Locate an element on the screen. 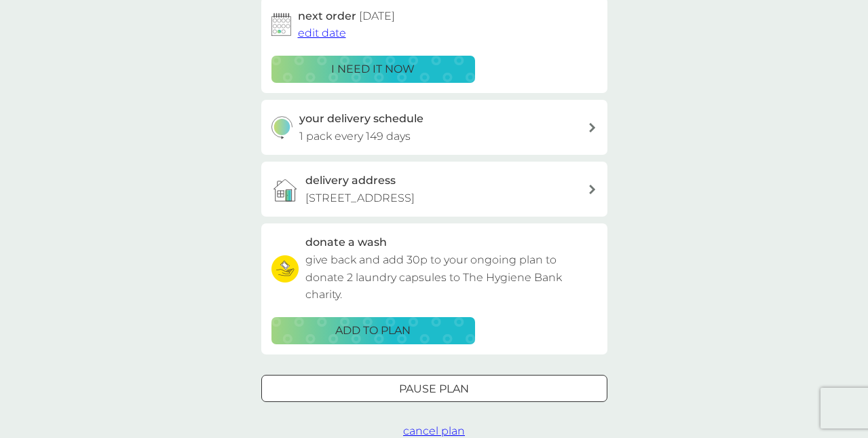 The image size is (868, 438). button: your delivery schedule1 pack every 149 days is located at coordinates (435, 127).